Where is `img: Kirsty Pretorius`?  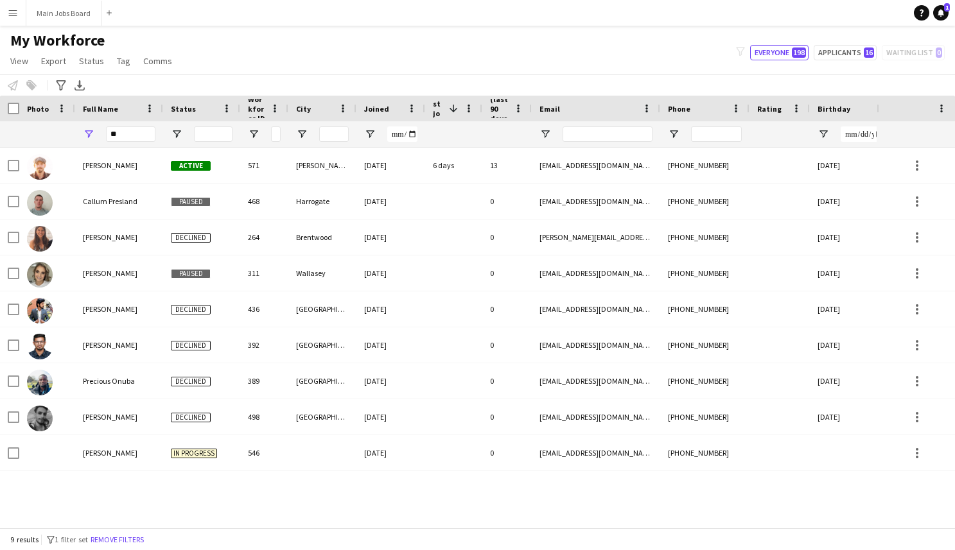 img: Kirsty Pretorius is located at coordinates (40, 275).